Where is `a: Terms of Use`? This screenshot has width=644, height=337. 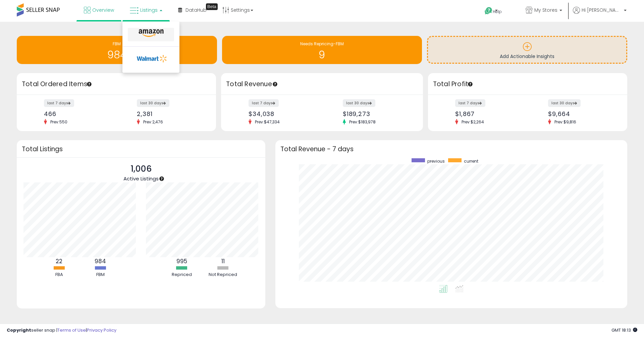 a: Terms of Use is located at coordinates (71, 330).